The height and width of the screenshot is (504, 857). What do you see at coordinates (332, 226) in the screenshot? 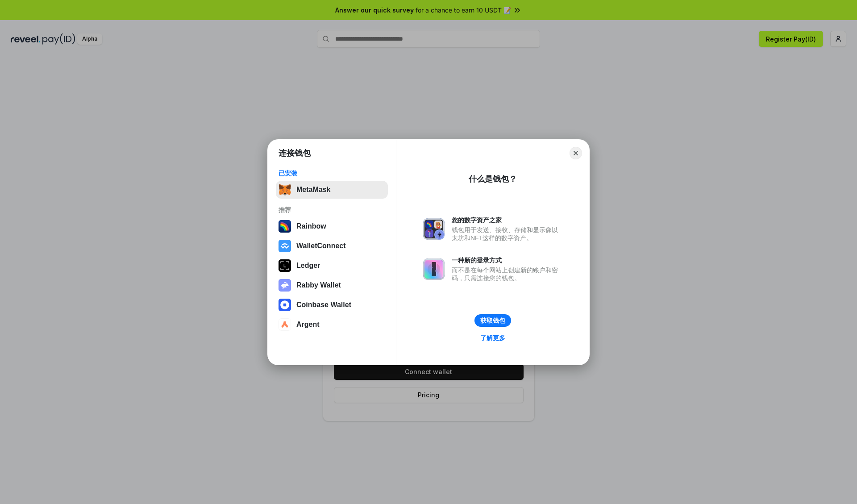
I see `button: Rainbow` at bounding box center [332, 226].